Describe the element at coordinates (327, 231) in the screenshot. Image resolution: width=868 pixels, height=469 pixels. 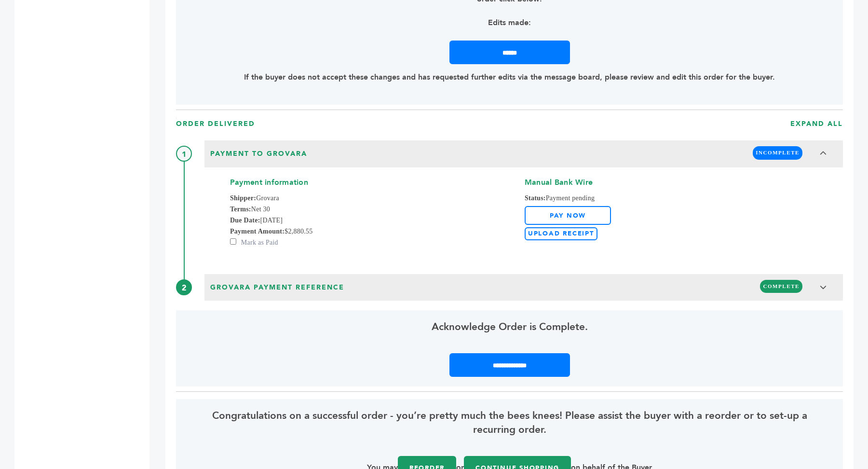
I see `span: $2,880.55` at that location.